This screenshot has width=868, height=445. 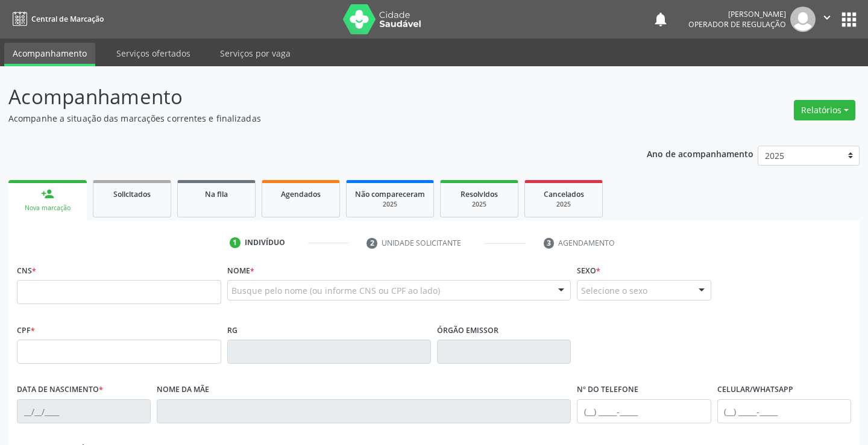 What do you see at coordinates (48, 208) in the screenshot?
I see `div: Nova marcação` at bounding box center [48, 208].